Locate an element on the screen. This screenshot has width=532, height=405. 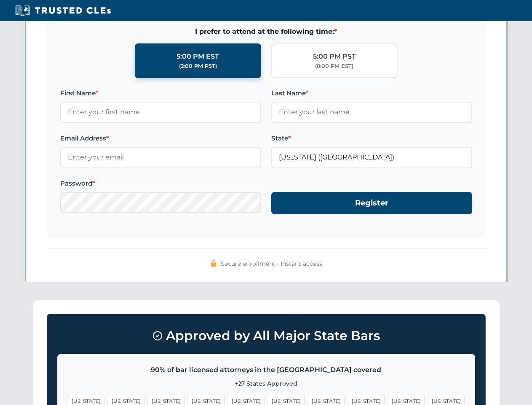
label: First Name is located at coordinates (161, 93).